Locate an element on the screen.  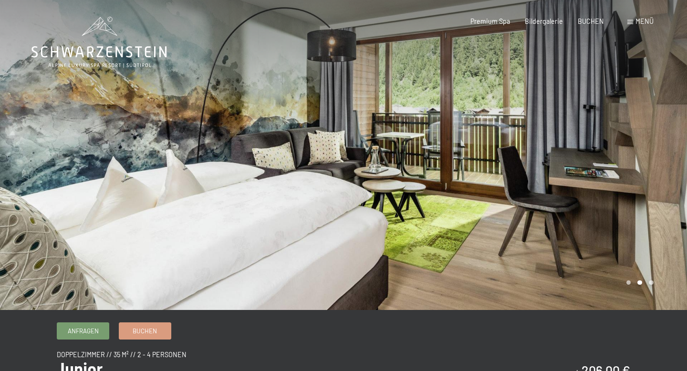
span: BUCHEN is located at coordinates (591, 21).